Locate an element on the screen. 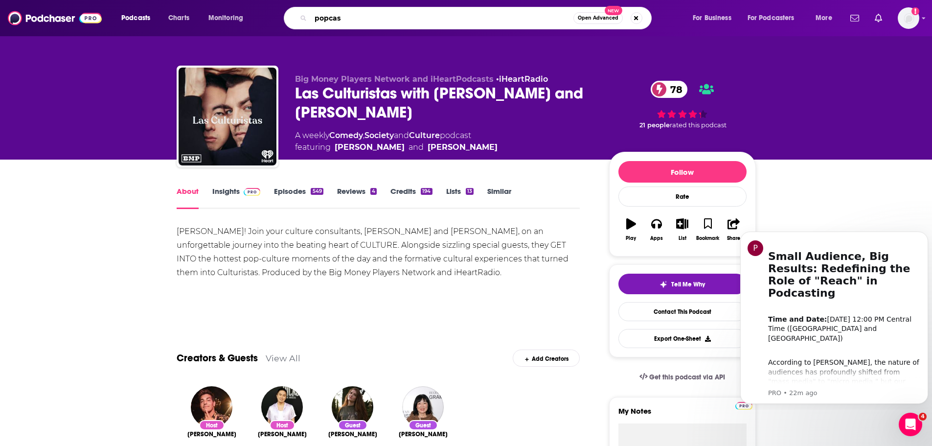 The width and height of the screenshot is (932, 446). a: iHeartRadio is located at coordinates (524, 79).